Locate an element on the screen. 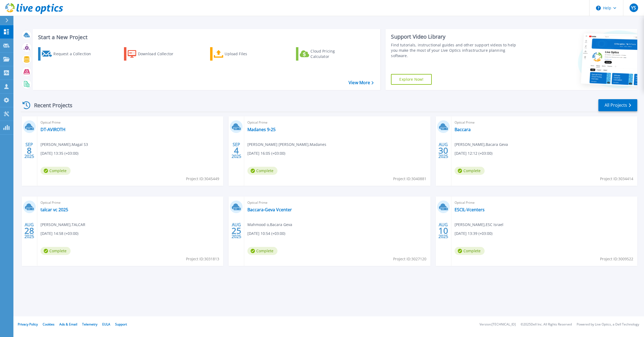  a: DT-AVIROTH is located at coordinates (53, 129).